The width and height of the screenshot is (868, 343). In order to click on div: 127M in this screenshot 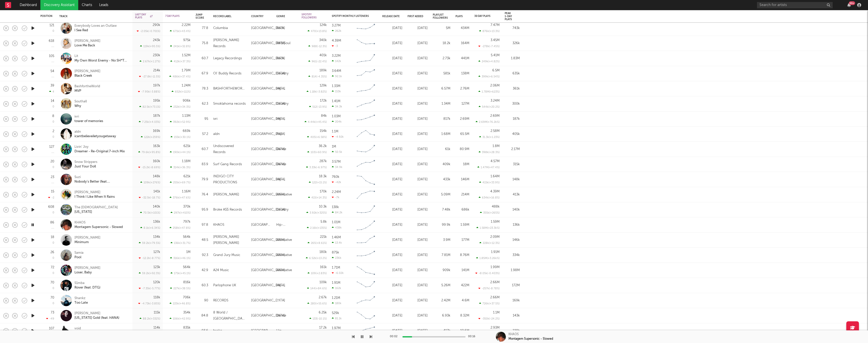, I will do `click(462, 104)`.